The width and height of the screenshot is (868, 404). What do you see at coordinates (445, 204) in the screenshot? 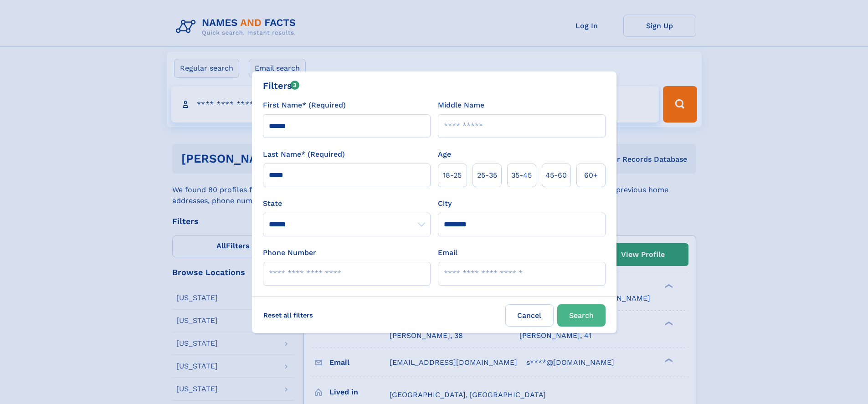
I see `label: City` at bounding box center [445, 204].